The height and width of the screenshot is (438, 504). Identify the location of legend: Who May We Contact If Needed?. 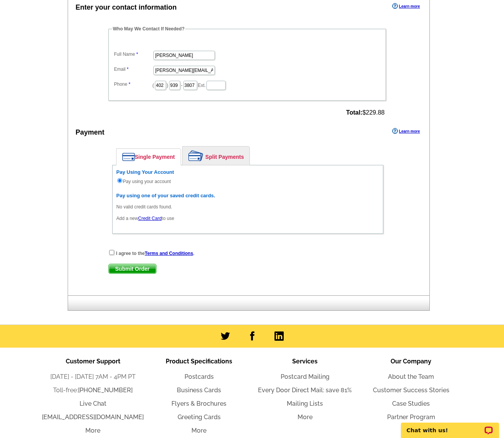
(149, 29).